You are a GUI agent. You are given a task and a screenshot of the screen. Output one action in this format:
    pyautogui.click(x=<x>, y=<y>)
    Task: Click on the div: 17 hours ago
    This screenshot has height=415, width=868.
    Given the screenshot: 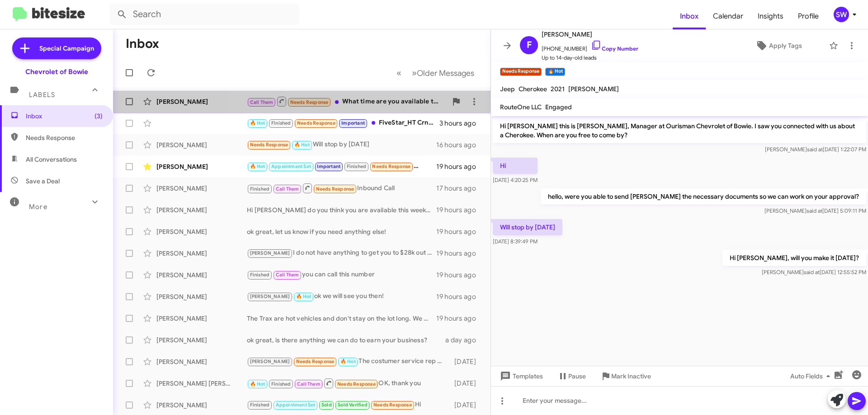 What is the action you would take?
    pyautogui.click(x=460, y=189)
    